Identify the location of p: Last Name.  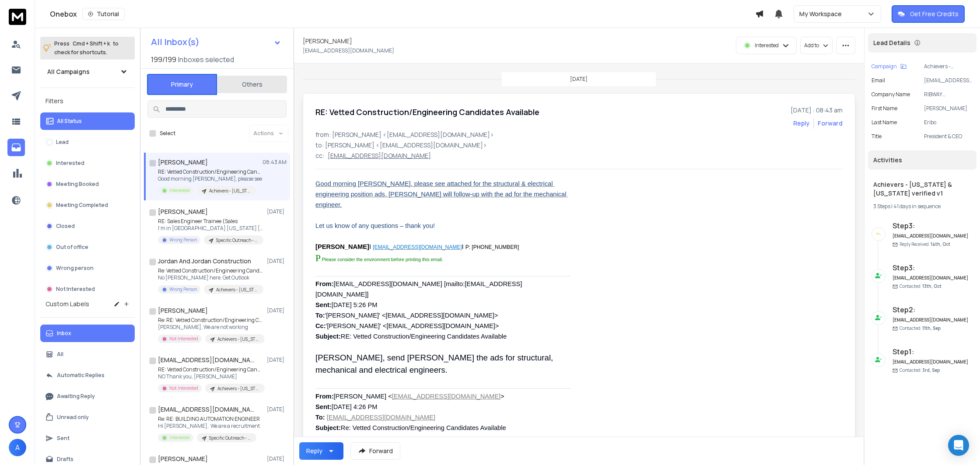
(884, 122).